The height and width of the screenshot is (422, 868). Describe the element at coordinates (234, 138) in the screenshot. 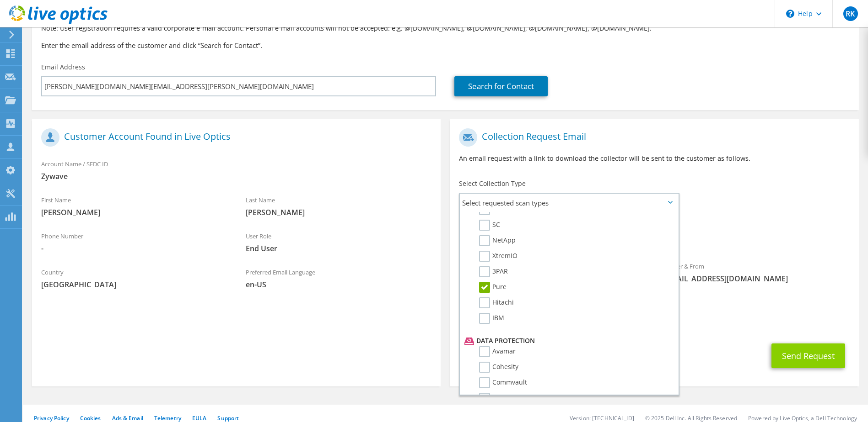

I see `h1: Customer Account Found in Live Optics` at that location.